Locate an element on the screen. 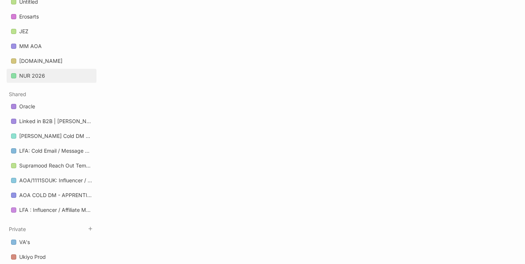 The width and height of the screenshot is (525, 264). div: Ukiyo Prod is located at coordinates (32, 257).